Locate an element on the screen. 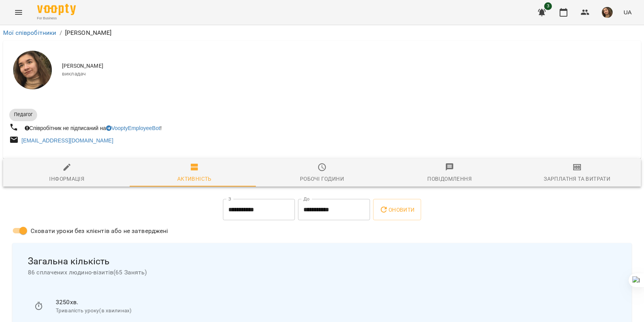 This screenshot has height=322, width=644. nav: breadcrumb is located at coordinates (322, 33).